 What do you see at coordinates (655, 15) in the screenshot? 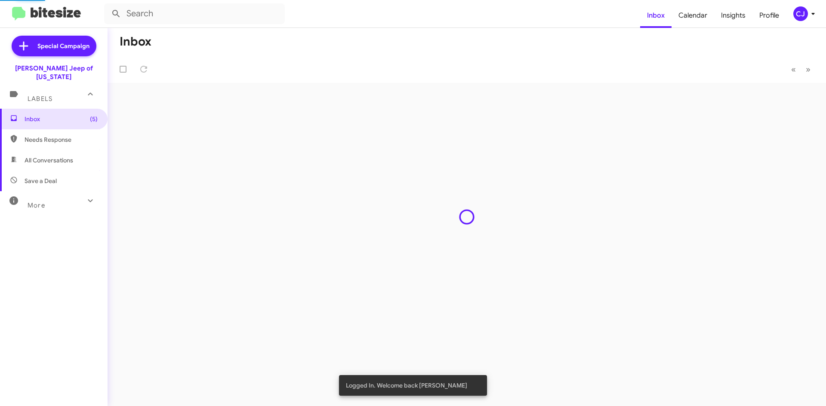
I see `a: Inbox` at bounding box center [655, 15].